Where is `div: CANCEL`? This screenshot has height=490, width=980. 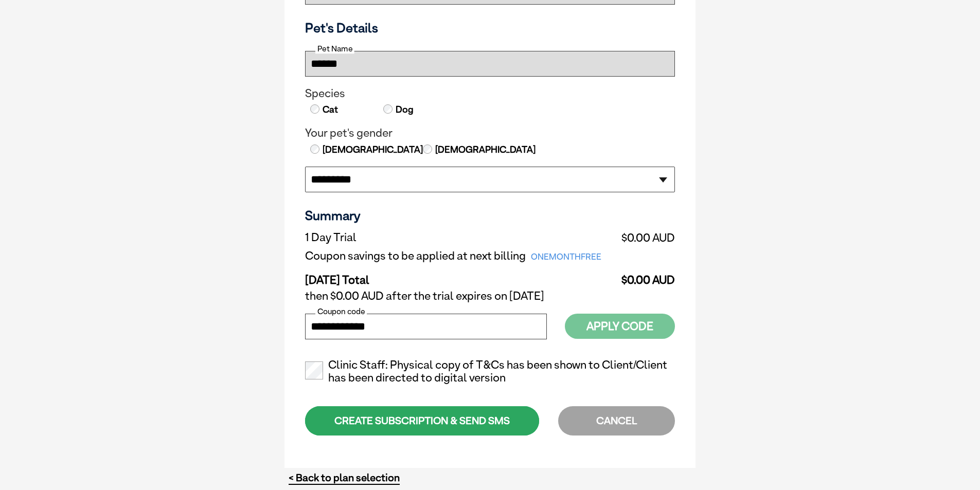
div: CANCEL is located at coordinates (616, 421).